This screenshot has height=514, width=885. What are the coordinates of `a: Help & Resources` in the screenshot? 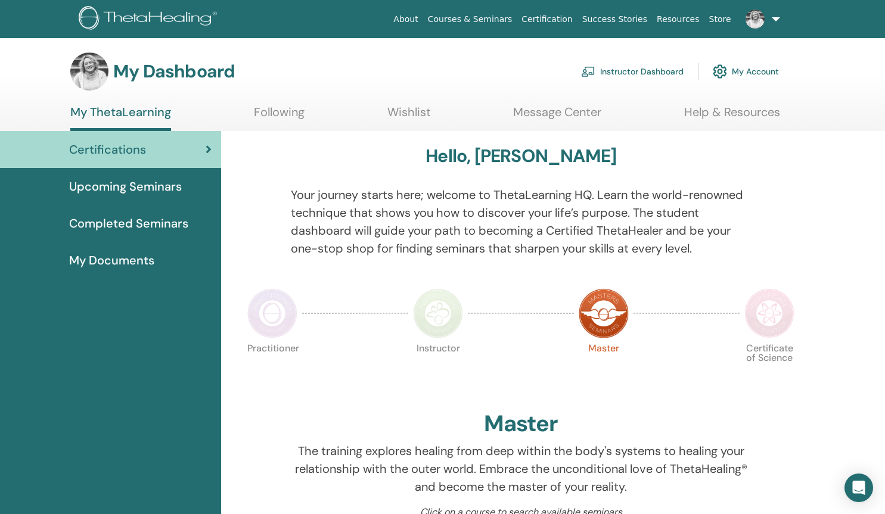 It's located at (732, 116).